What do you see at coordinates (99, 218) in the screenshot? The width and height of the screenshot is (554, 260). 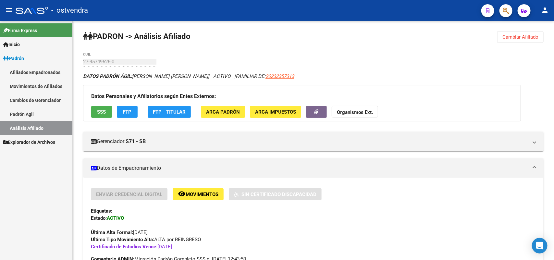 I see `strong: Estado:` at bounding box center [99, 218].